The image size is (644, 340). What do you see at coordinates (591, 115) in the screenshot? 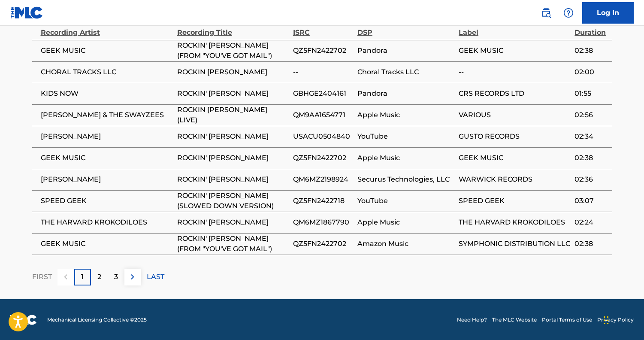
I see `span: 02:56` at bounding box center [591, 115].